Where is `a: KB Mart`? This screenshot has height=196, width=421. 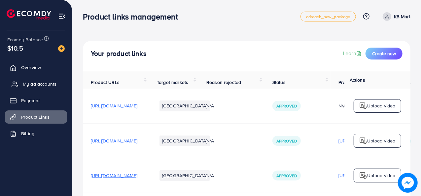
a: KB Mart is located at coordinates (395, 17).